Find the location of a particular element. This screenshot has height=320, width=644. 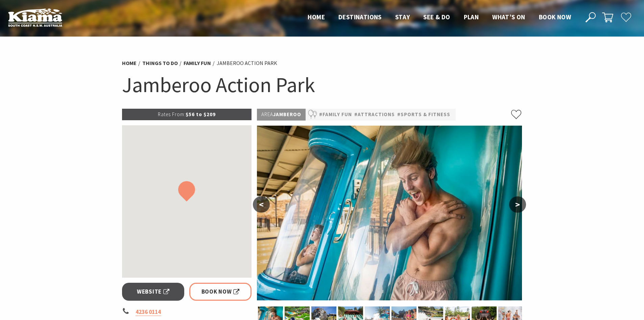

a: Family Fun is located at coordinates (197, 63).